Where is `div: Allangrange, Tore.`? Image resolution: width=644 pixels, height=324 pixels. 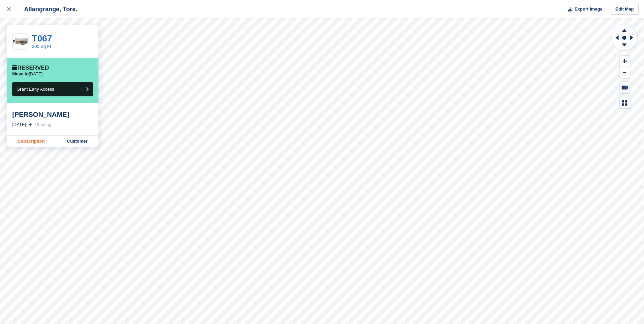
div: Allangrange, Tore. is located at coordinates (47, 9).